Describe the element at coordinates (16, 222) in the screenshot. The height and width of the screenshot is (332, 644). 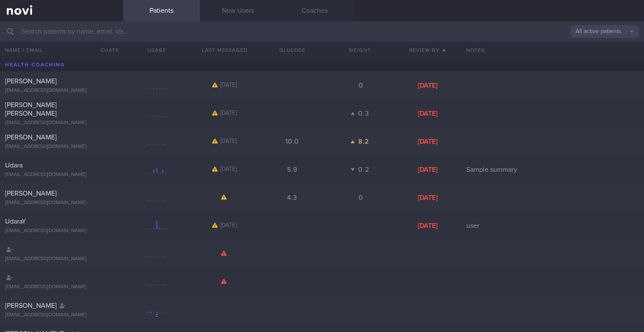
I see `span: UdaraY` at that location.